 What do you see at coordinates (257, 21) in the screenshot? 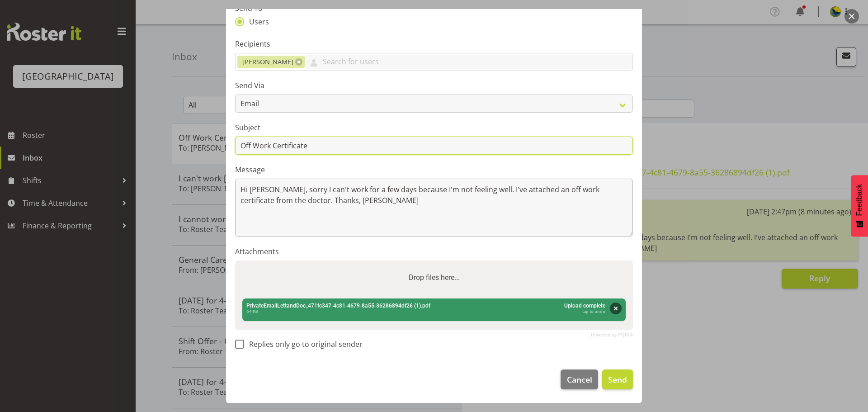
I see `span: Users` at bounding box center [257, 21].